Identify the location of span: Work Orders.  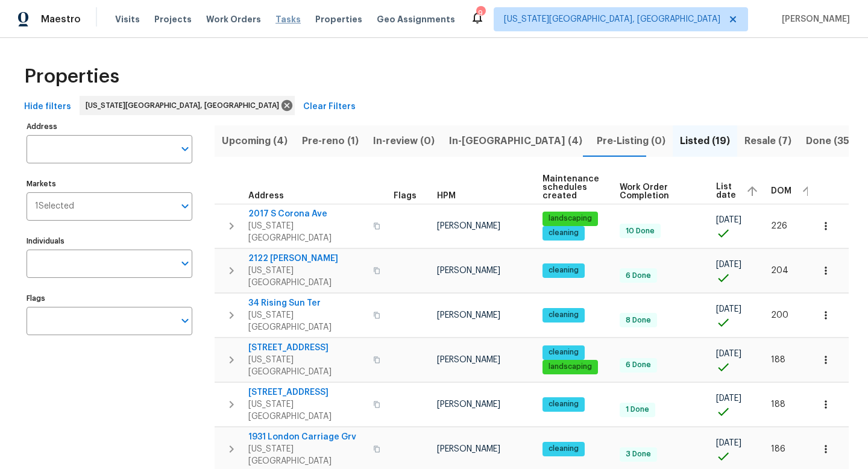
(233, 19).